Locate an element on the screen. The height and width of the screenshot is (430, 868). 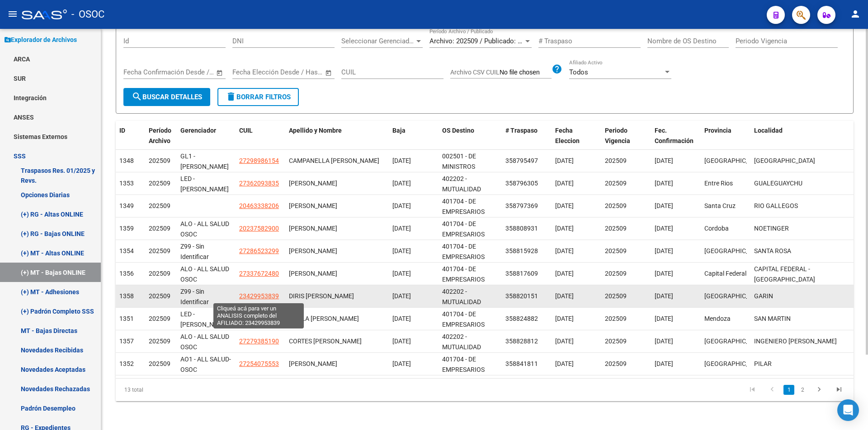
span: RIO GALLEGOS is located at coordinates (775, 206).